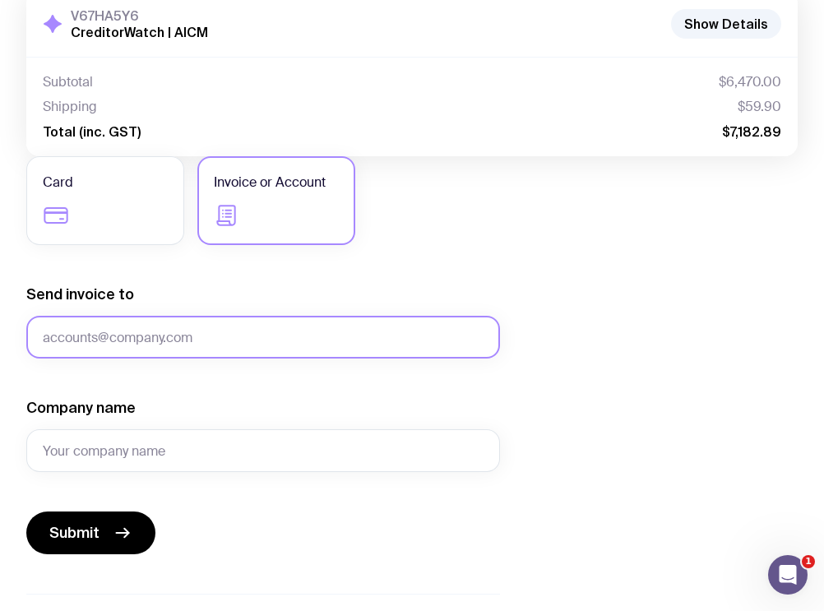 This screenshot has width=824, height=611. Describe the element at coordinates (263, 337) in the screenshot. I see `input: accounts@company.com` at that location.